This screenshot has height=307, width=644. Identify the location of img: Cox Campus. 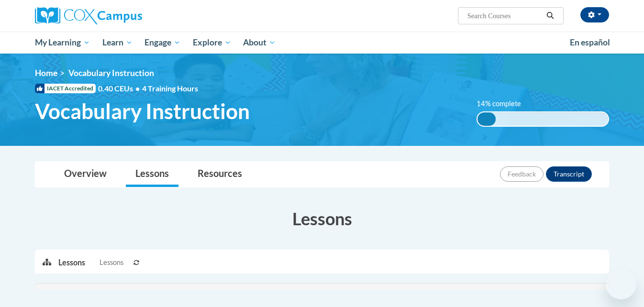
(89, 16).